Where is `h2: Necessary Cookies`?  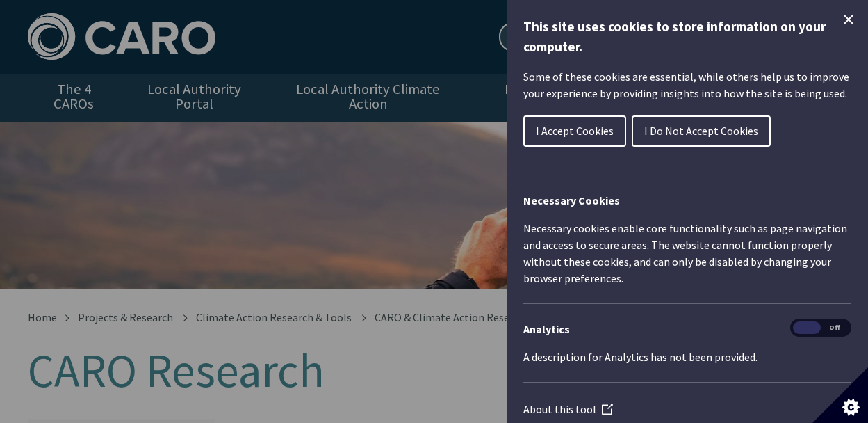 h2: Necessary Cookies is located at coordinates (687, 201).